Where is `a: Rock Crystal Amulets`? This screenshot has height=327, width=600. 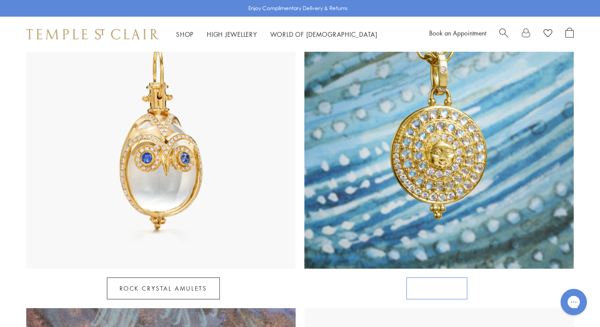
a: Rock Crystal Amulets is located at coordinates (163, 288).